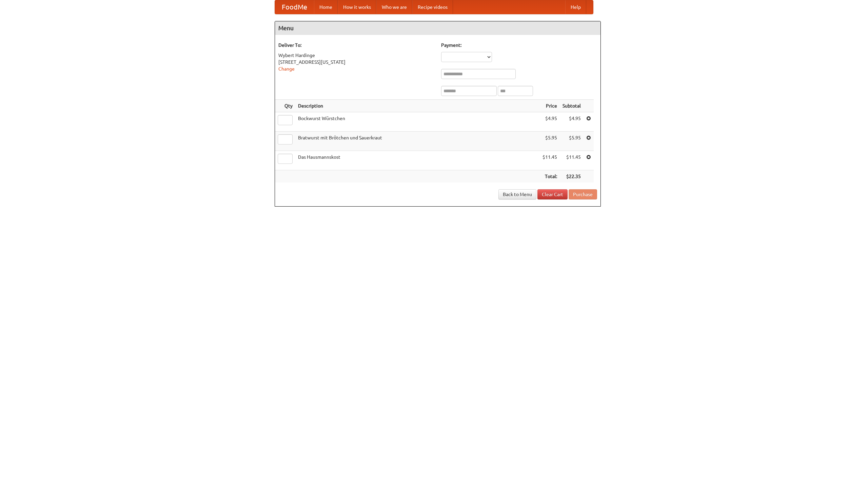  What do you see at coordinates (294, 7) in the screenshot?
I see `a: FoodMe` at bounding box center [294, 7].